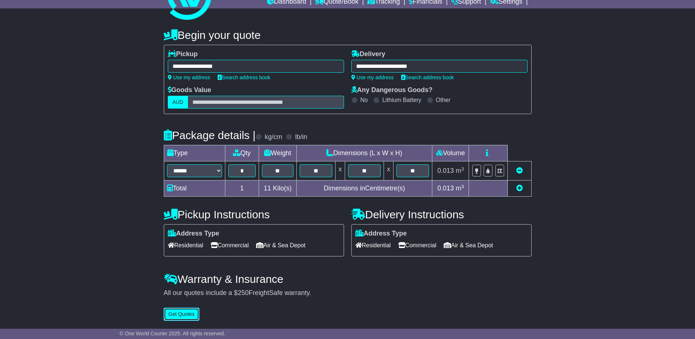 The height and width of the screenshot is (339, 695). I want to click on label: Goods Value, so click(190, 90).